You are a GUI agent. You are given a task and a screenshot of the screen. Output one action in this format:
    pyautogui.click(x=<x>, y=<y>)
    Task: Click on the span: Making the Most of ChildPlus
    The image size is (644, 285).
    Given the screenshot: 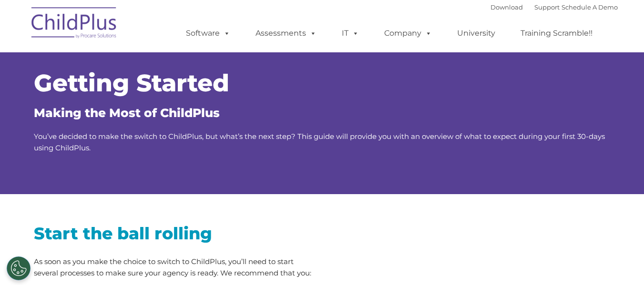 What is the action you would take?
    pyautogui.click(x=127, y=113)
    